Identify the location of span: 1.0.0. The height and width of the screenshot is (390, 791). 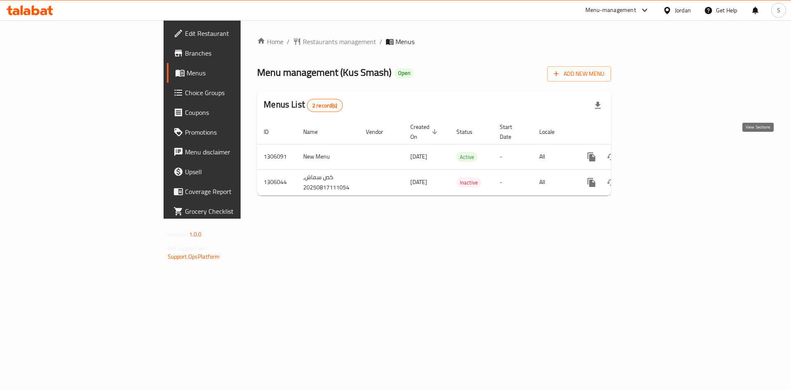
(195, 235).